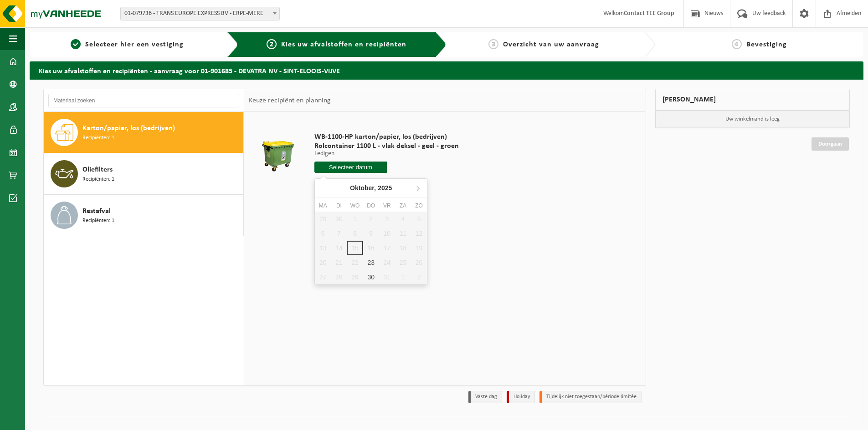  Describe the element at coordinates (129, 129) in the screenshot. I see `span: Karton/papier, los (bedrijven)` at that location.